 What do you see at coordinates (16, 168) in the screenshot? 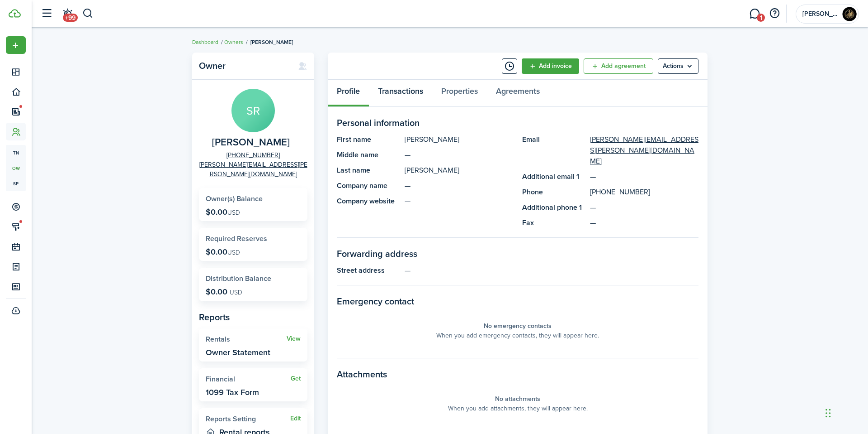
I see `span: ow` at bounding box center [16, 168].